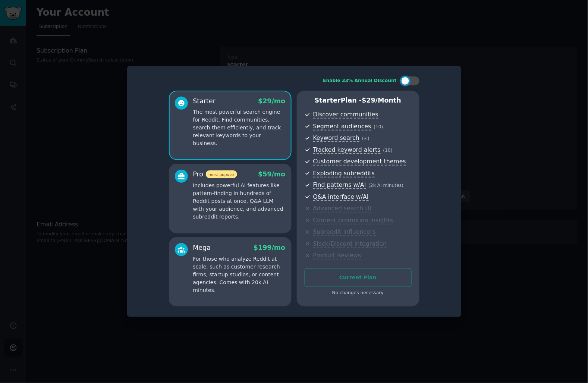 This screenshot has height=383, width=588. What do you see at coordinates (386, 185) in the screenshot?
I see `span: ( 2k AI minutes )` at bounding box center [386, 185].